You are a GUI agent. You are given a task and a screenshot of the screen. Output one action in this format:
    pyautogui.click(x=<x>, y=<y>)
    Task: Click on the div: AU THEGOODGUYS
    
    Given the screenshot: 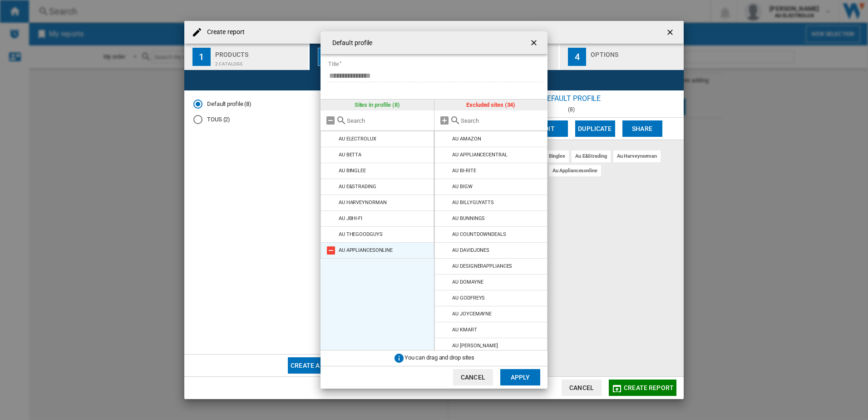 What is the action you would take?
    pyautogui.click(x=360, y=234)
    